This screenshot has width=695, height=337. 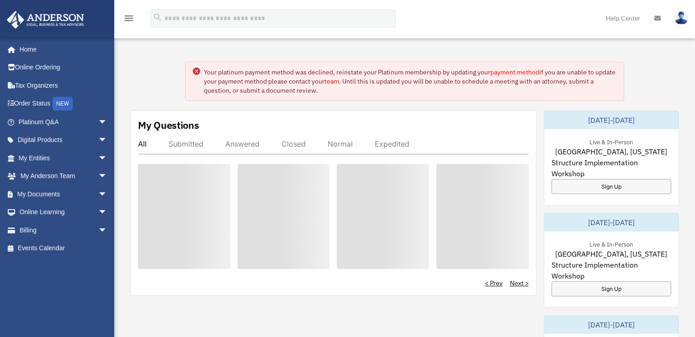 What do you see at coordinates (129, 20) in the screenshot?
I see `a: menu` at bounding box center [129, 20].